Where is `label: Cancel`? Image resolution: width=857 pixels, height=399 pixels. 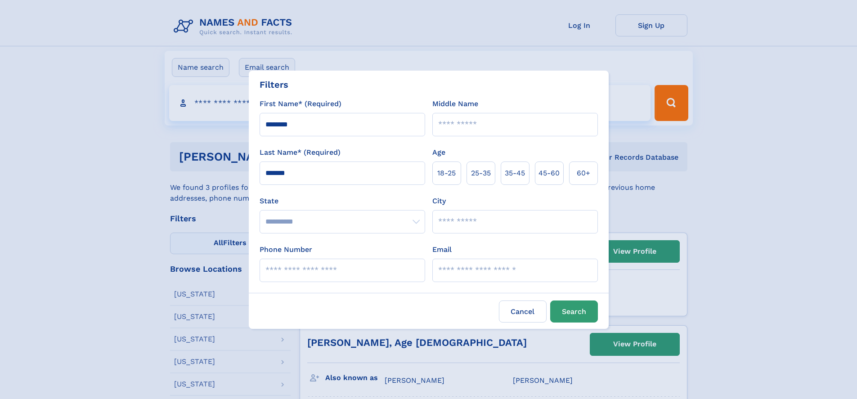 label: Cancel is located at coordinates (523, 311).